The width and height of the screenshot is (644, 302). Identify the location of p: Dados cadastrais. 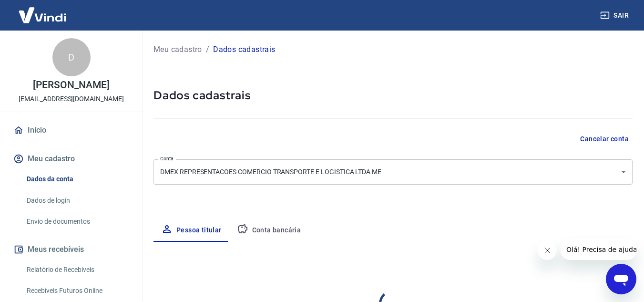
(244, 50).